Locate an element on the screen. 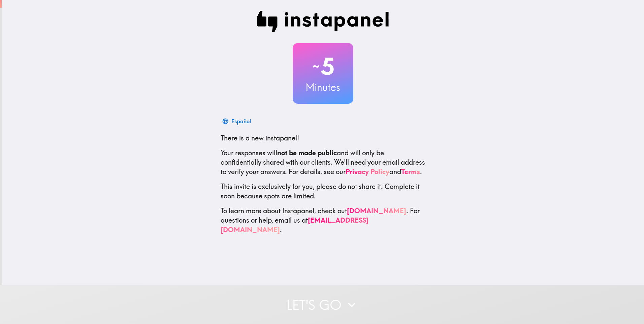 This screenshot has height=324, width=644. button: Español is located at coordinates (237, 121).